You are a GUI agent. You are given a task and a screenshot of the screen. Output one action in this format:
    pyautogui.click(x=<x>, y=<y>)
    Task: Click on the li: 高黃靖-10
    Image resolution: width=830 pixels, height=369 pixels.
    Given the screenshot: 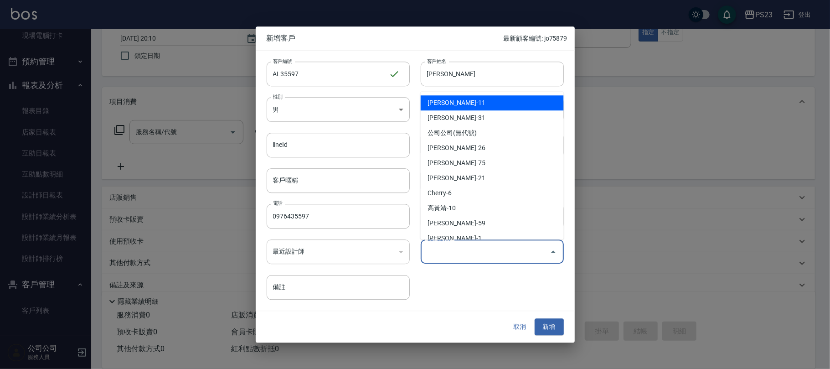 What is the action you would take?
    pyautogui.click(x=492, y=208)
    